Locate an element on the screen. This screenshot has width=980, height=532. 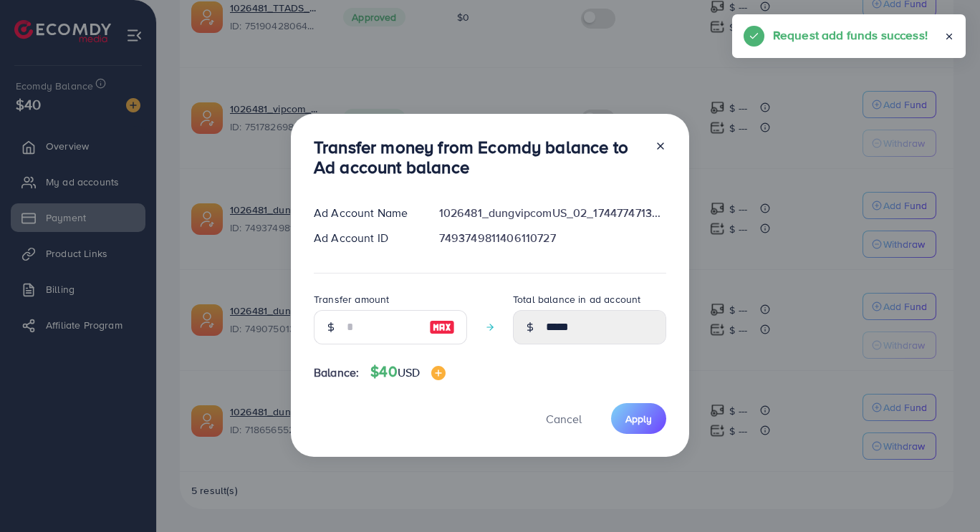
div: 1026481_dungvipcomUS_02_1744774713900 is located at coordinates (552, 213).